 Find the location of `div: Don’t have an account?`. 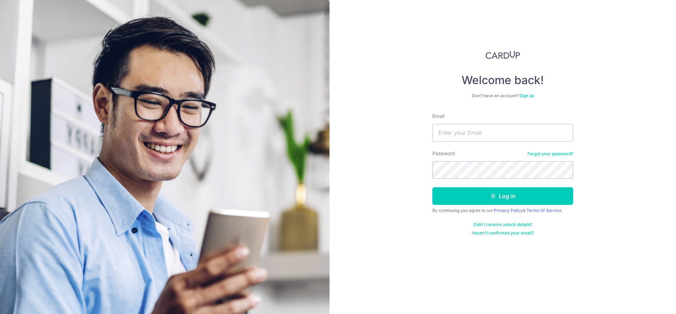

div: Don’t have an account? is located at coordinates (503, 96).